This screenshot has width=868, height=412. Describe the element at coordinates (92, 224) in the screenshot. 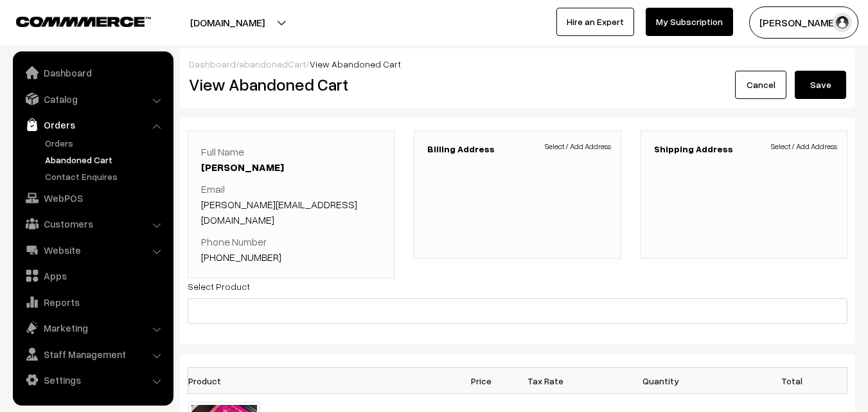

I see `a: Customers` at that location.